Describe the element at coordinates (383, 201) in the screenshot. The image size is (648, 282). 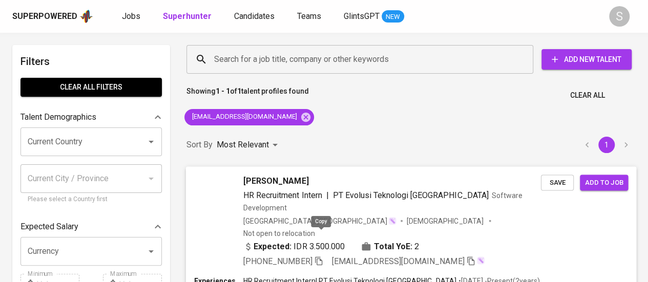
I see `span: Software Development` at that location.